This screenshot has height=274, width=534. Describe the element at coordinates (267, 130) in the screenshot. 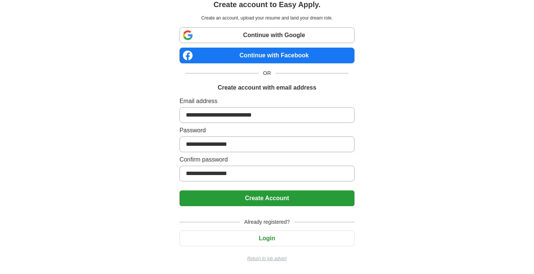

I see `label: Password` at that location.